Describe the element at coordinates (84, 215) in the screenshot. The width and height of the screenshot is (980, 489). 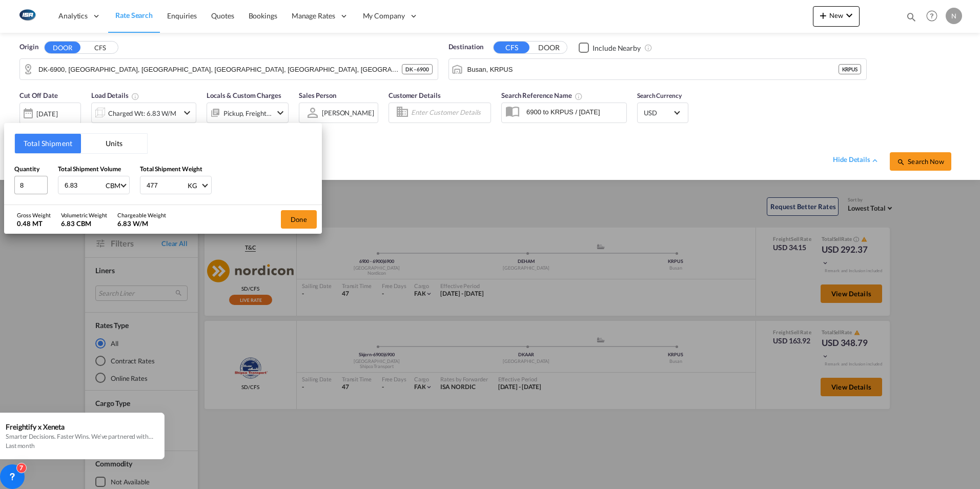
I see `div: Volumetric Weight` at that location.